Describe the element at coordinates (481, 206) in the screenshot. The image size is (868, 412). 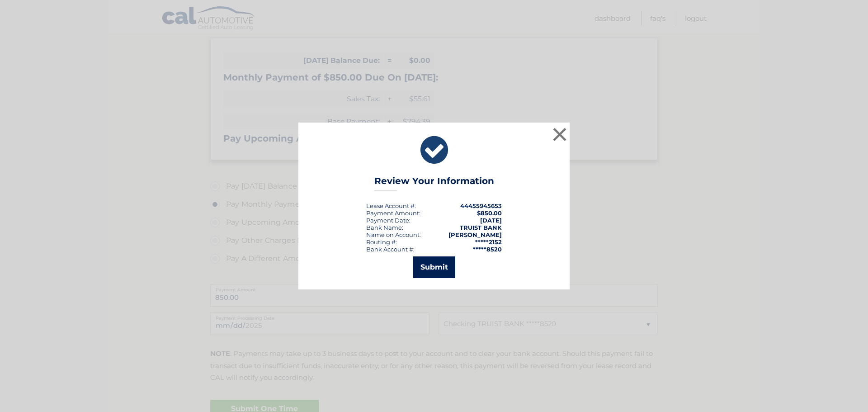
I see `strong: 44455945653` at that location.